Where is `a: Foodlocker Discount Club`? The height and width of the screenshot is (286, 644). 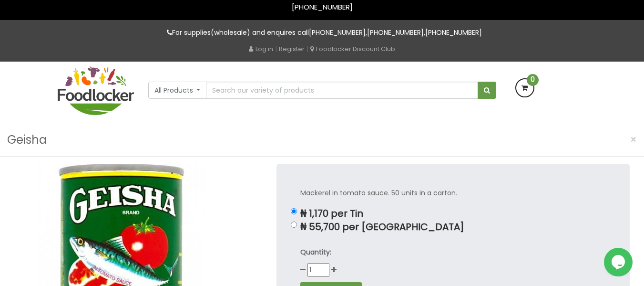
a: Foodlocker Discount Club is located at coordinates (353, 49).